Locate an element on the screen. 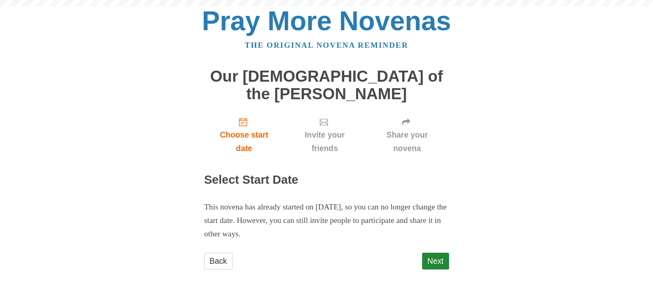 The image size is (653, 305). a: Share your novena is located at coordinates (407, 135).